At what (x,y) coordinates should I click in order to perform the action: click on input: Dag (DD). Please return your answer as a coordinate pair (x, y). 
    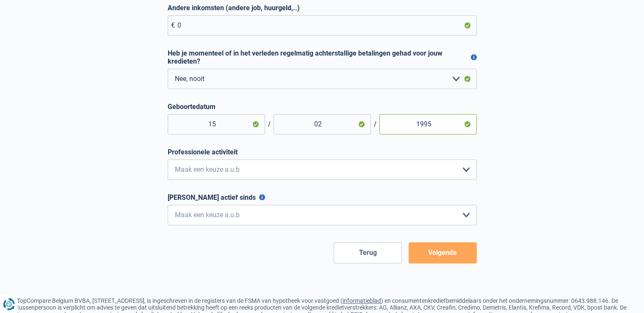
    Looking at the image, I should click on (217, 124).